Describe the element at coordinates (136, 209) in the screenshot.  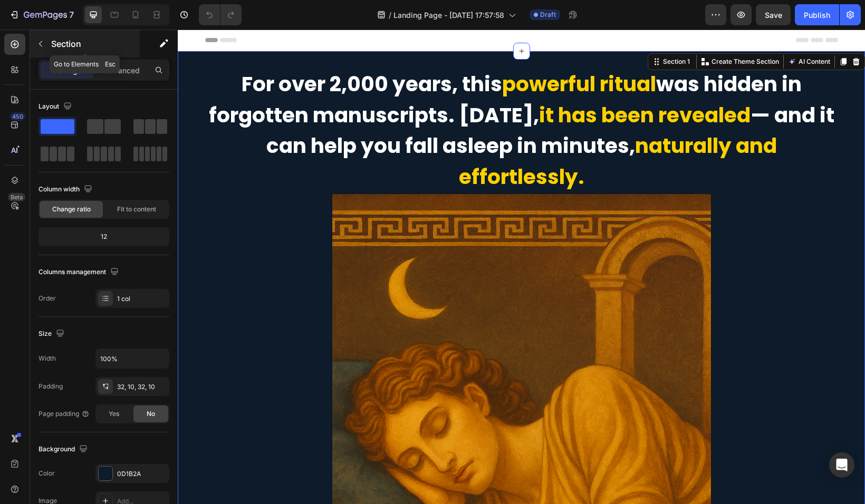
I see `span: Fit to content` at that location.